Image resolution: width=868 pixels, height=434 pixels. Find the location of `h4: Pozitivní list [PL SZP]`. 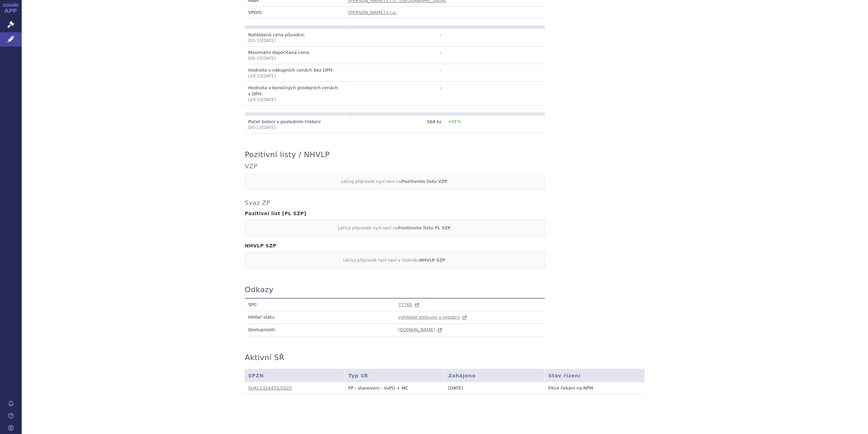

h4: Pozitivní list [PL SZP] is located at coordinates (445, 213).